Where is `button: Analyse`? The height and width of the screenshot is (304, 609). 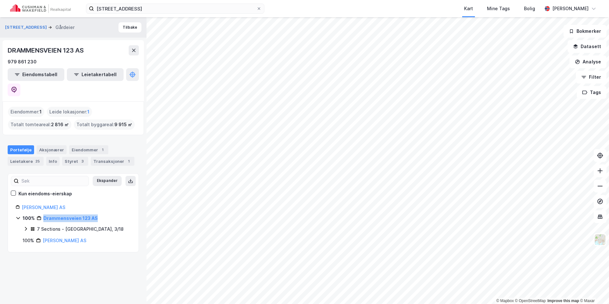
button: Analyse is located at coordinates (588, 62).